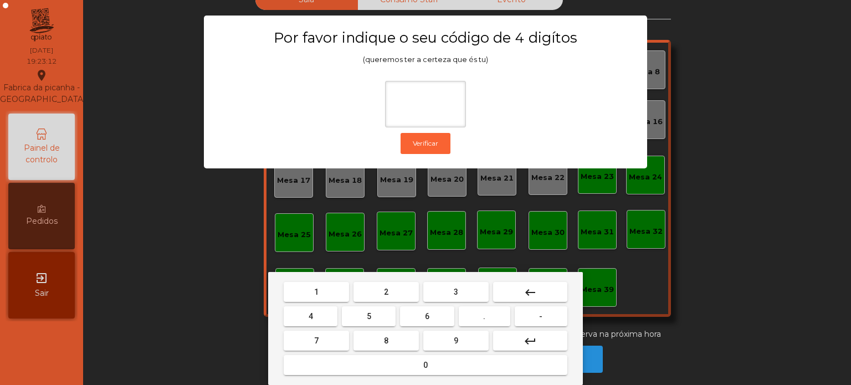  What do you see at coordinates (425, 38) in the screenshot?
I see `h3: Por favor indique o seu código de 4 digítos` at bounding box center [425, 38].